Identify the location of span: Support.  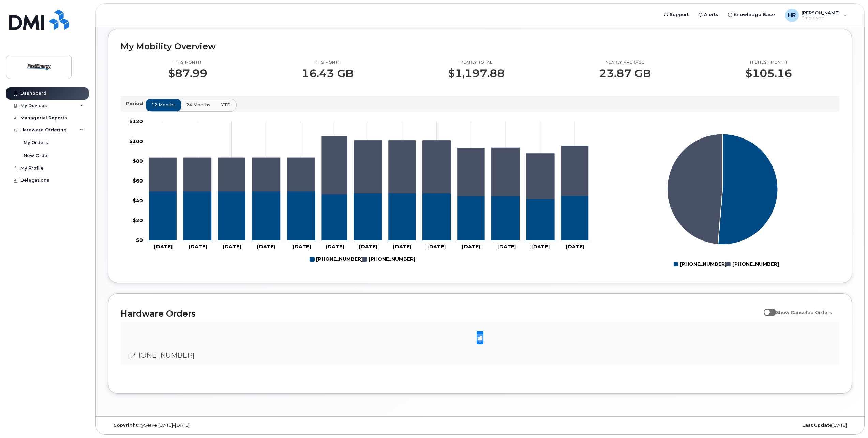
(679, 15).